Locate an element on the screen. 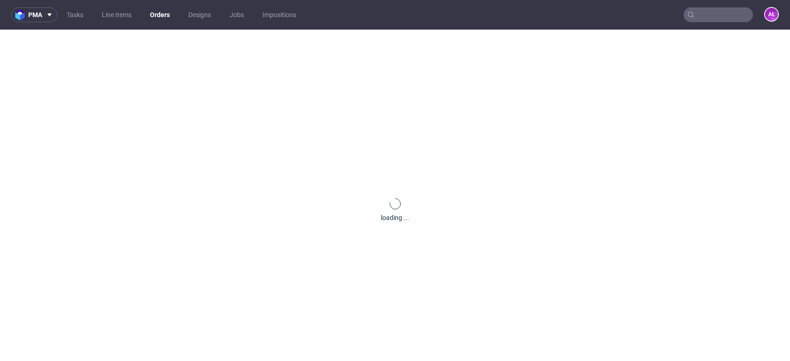 The width and height of the screenshot is (790, 361). a: Jobs is located at coordinates (236, 15).